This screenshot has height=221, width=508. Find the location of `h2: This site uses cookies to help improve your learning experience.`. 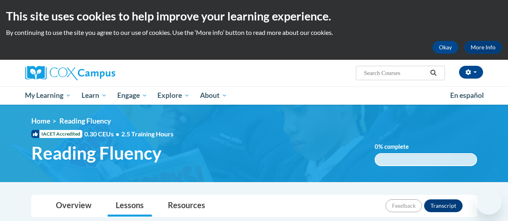

h2: This site uses cookies to help improve your learning experience. is located at coordinates (254, 16).